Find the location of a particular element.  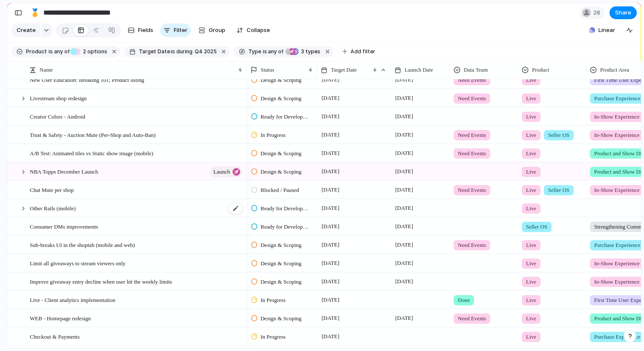

span: Livestream shop redesign is located at coordinates (58, 98).